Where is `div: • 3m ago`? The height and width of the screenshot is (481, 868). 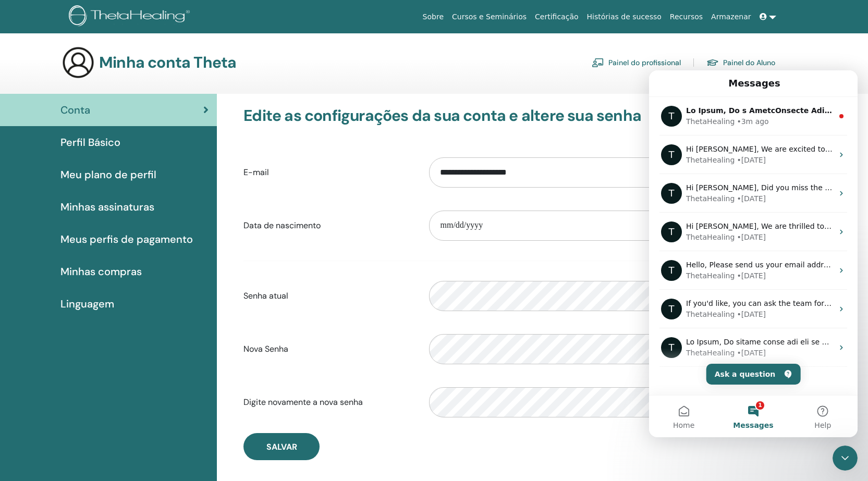 div: • 3m ago is located at coordinates (103, 51).